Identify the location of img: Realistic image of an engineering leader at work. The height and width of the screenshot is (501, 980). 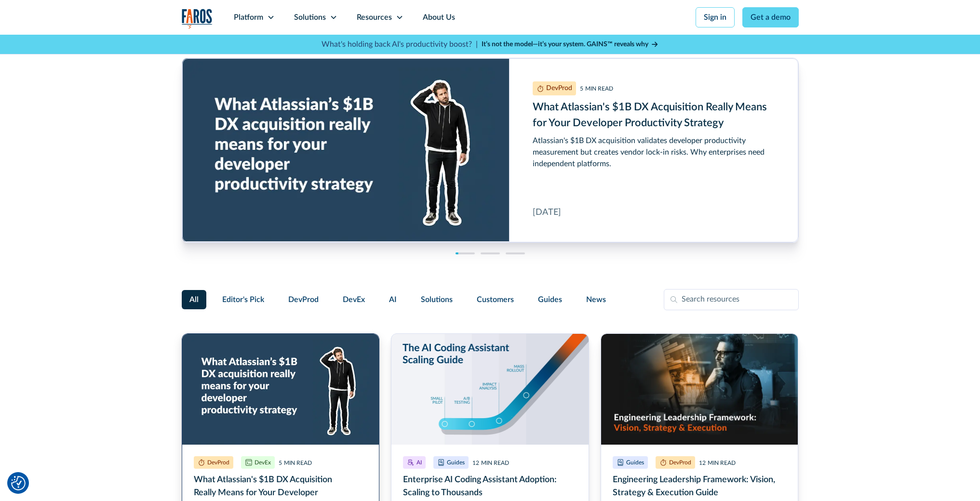
(700, 389).